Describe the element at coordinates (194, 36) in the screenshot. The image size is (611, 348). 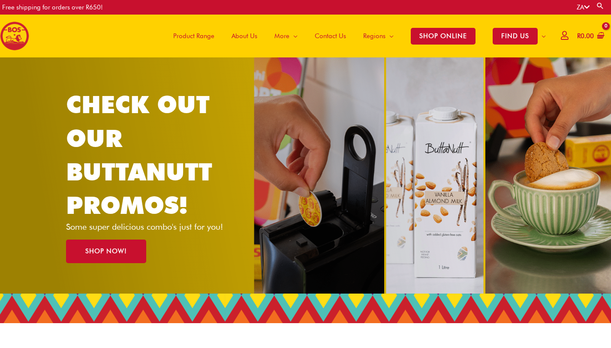
I see `a: Product Range` at that location.